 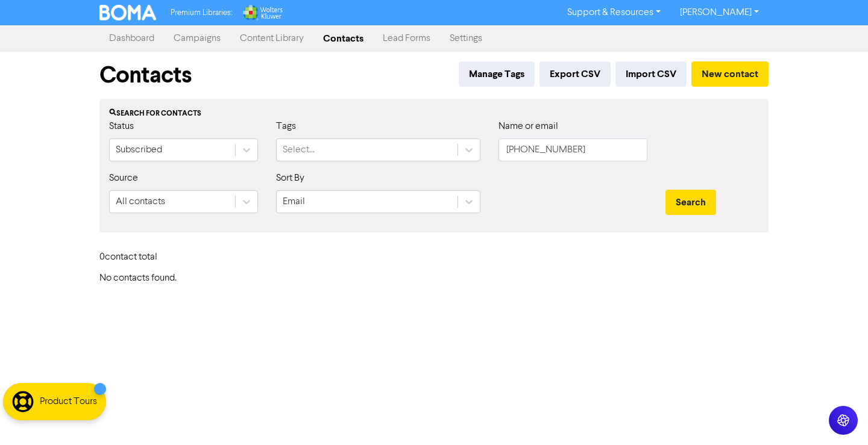 What do you see at coordinates (197, 38) in the screenshot?
I see `a: Campaigns` at bounding box center [197, 38].